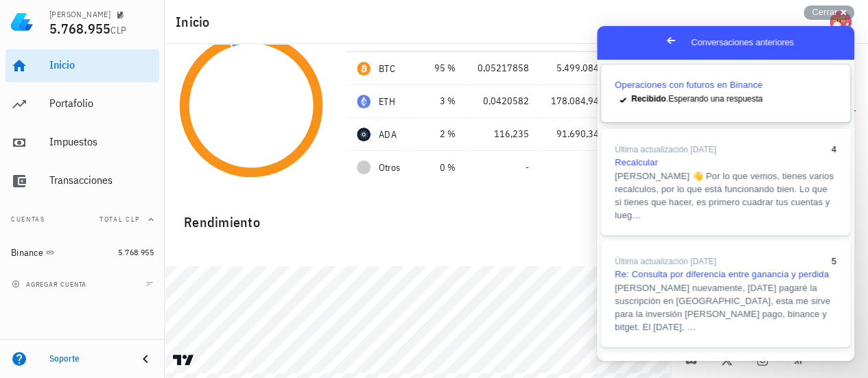  Describe the element at coordinates (82, 182) in the screenshot. I see `a: Transacciones` at that location.